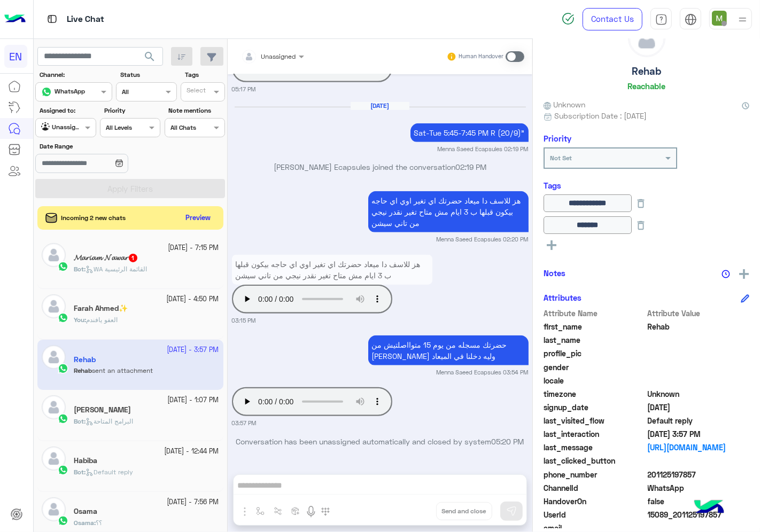  What do you see at coordinates (109, 421) in the screenshot?
I see `span: البرامج المتاحة` at bounding box center [109, 421].